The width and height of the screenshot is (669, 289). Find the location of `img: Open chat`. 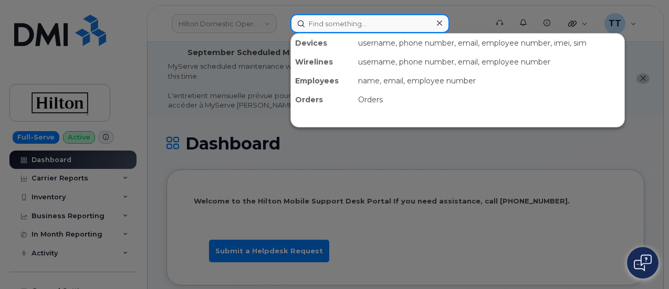

img: Open chat is located at coordinates (643, 263).